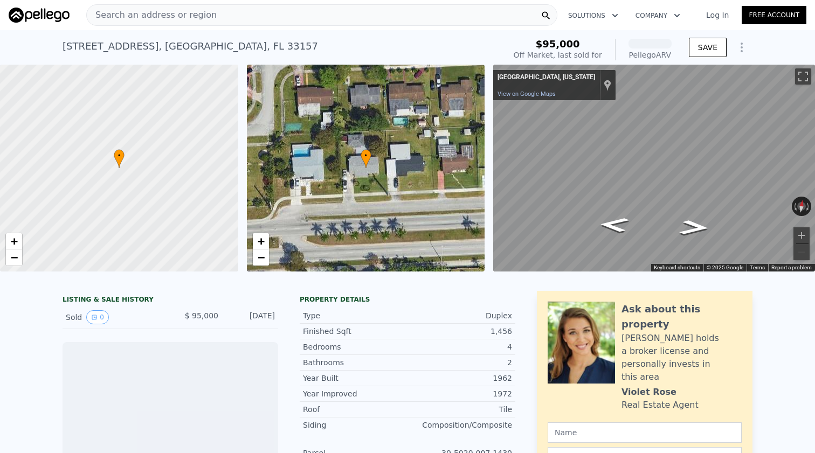 The height and width of the screenshot is (453, 815). Describe the element at coordinates (460, 409) in the screenshot. I see `div: Tile` at that location.